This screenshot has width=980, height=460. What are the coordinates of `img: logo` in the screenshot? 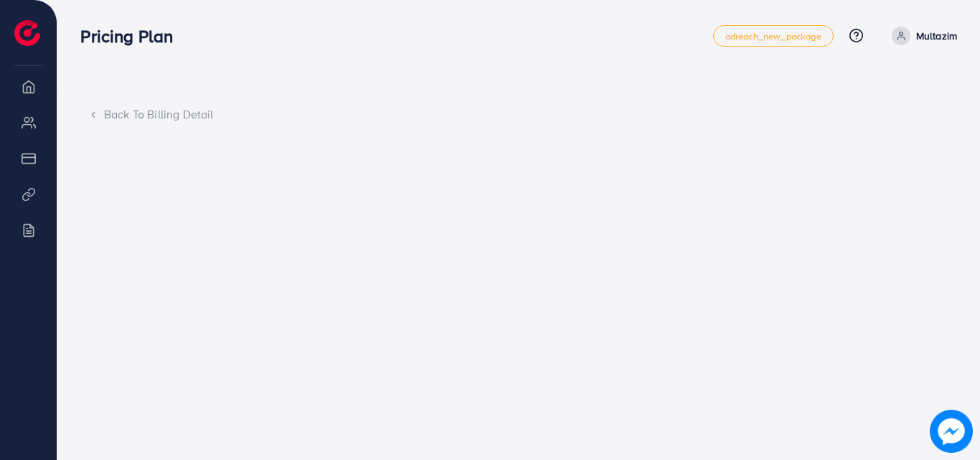 It's located at (27, 33).